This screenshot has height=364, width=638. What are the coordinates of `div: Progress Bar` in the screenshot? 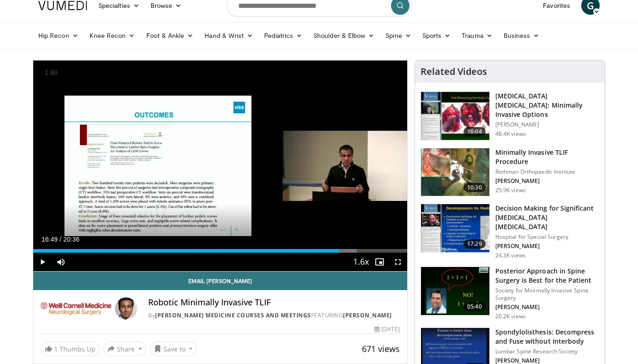 It's located at (220, 251).